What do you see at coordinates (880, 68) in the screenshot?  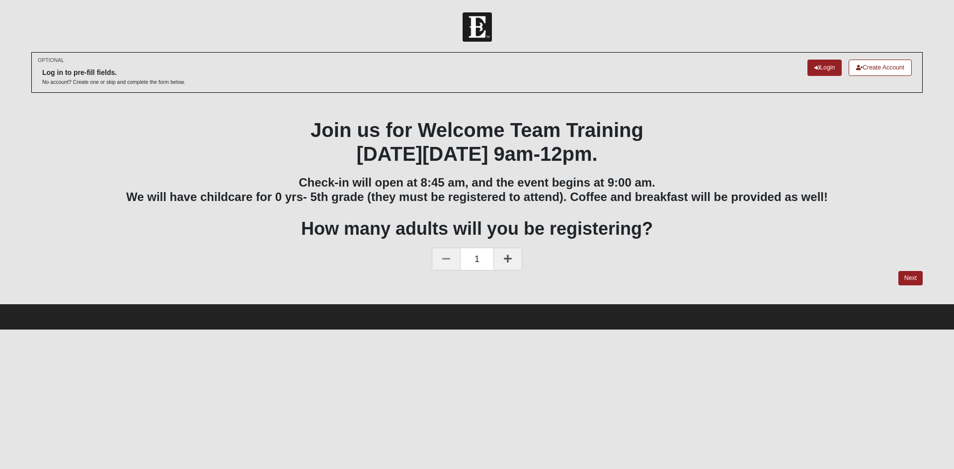 I see `a: Create Account` at bounding box center [880, 68].